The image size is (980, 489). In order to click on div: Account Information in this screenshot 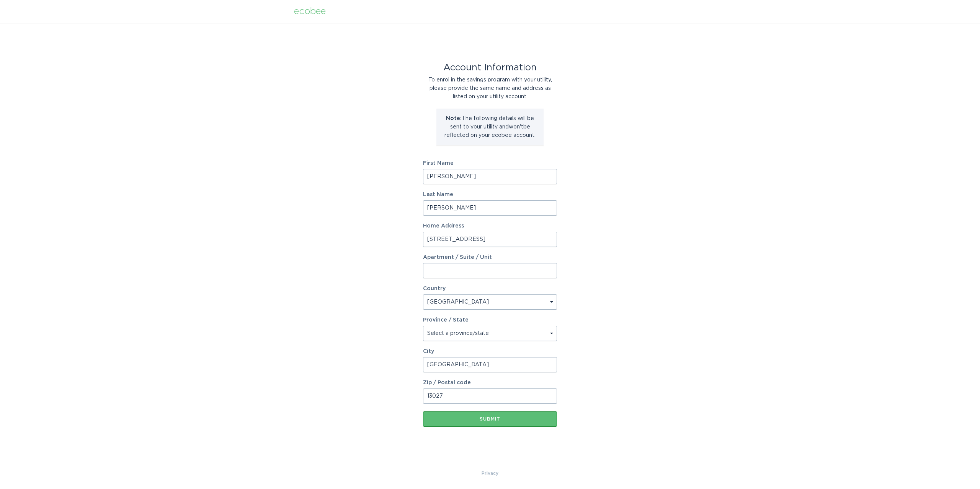, I will do `click(490, 67)`.